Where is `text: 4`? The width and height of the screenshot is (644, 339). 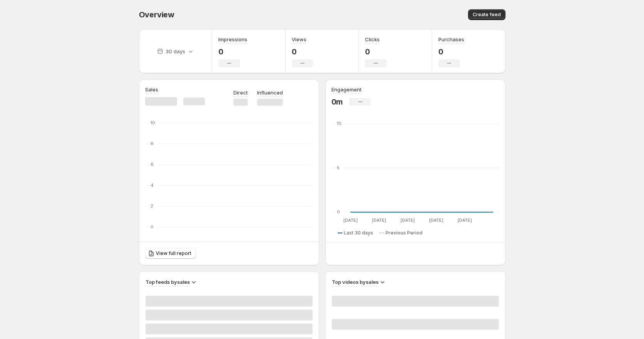 text: 4 is located at coordinates (152, 185).